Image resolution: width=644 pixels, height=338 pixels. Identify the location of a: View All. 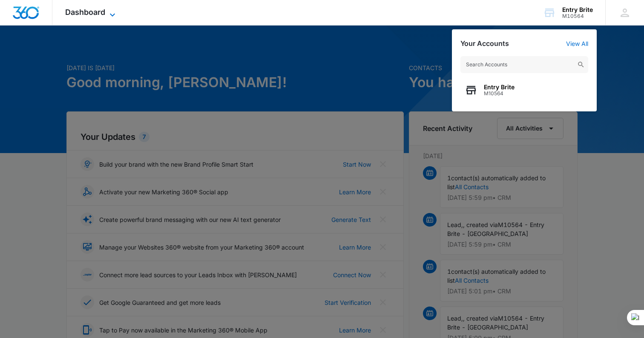
(577, 43).